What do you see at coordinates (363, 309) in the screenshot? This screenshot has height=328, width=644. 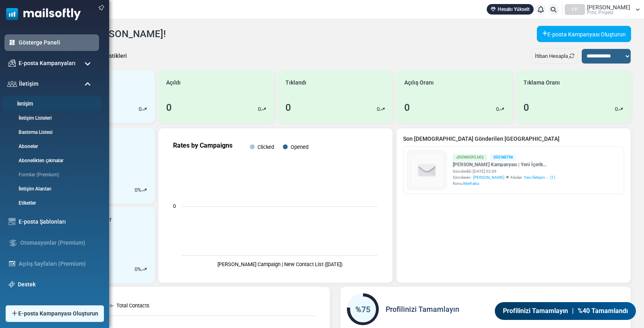 I see `font: %75` at bounding box center [363, 309].